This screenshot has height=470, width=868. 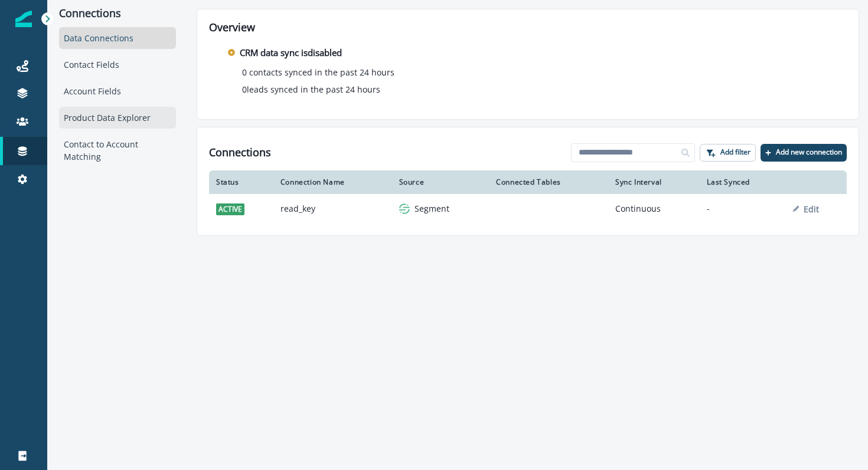 What do you see at coordinates (117, 65) in the screenshot?
I see `div: Contact Fields` at bounding box center [117, 65].